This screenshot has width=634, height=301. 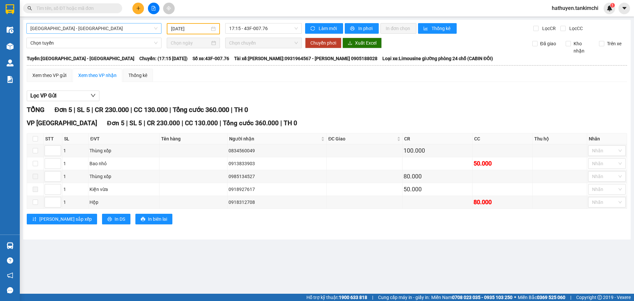 I want to click on span: copyright, so click(x=600, y=297).